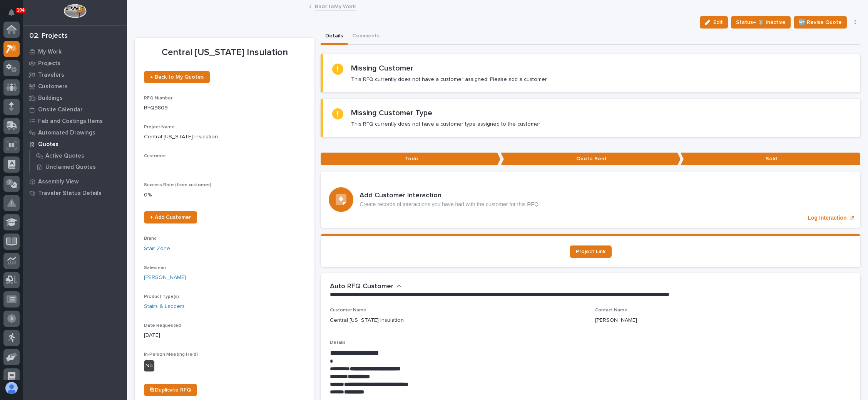  What do you see at coordinates (158, 98) in the screenshot?
I see `span: RFQ Number` at bounding box center [158, 98].